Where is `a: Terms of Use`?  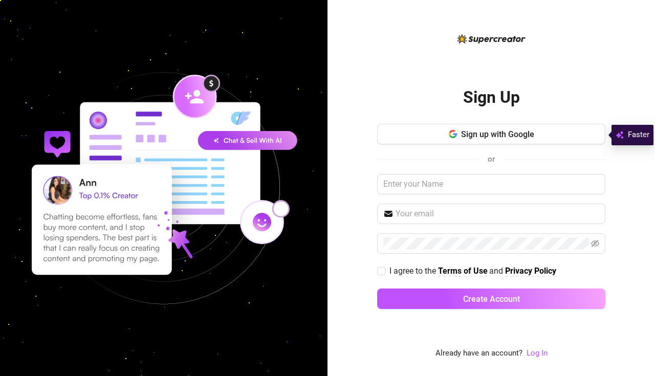
a: Terms of Use is located at coordinates (462, 271).